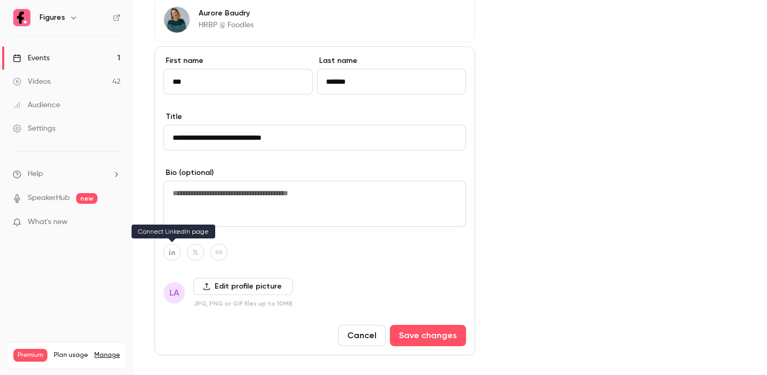 This screenshot has width=767, height=375. What do you see at coordinates (362, 335) in the screenshot?
I see `button: Cancel` at bounding box center [362, 335].